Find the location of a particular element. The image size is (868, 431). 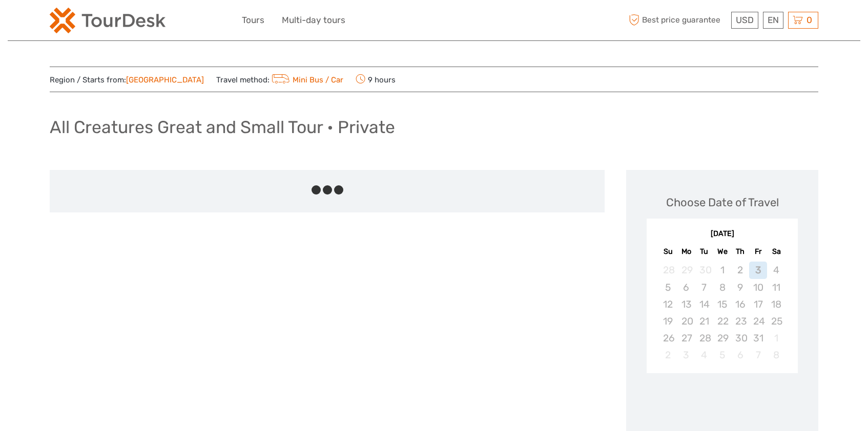

div: Not available Sunday, October 26th, 2025 is located at coordinates (667, 338).